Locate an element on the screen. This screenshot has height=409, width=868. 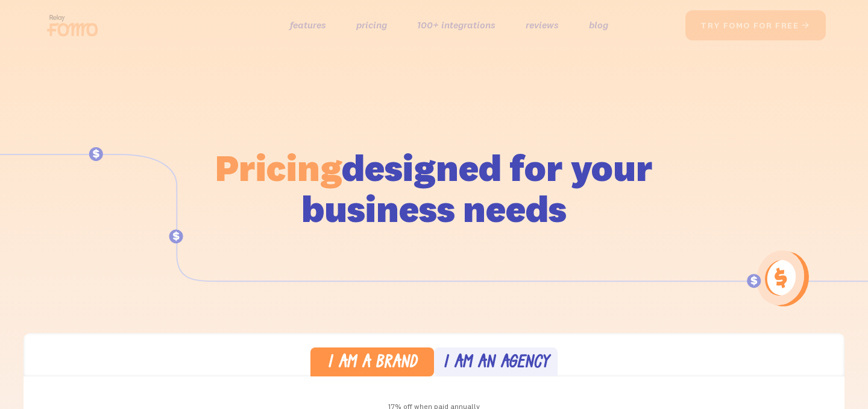
div: I am an agency is located at coordinates (496, 363).